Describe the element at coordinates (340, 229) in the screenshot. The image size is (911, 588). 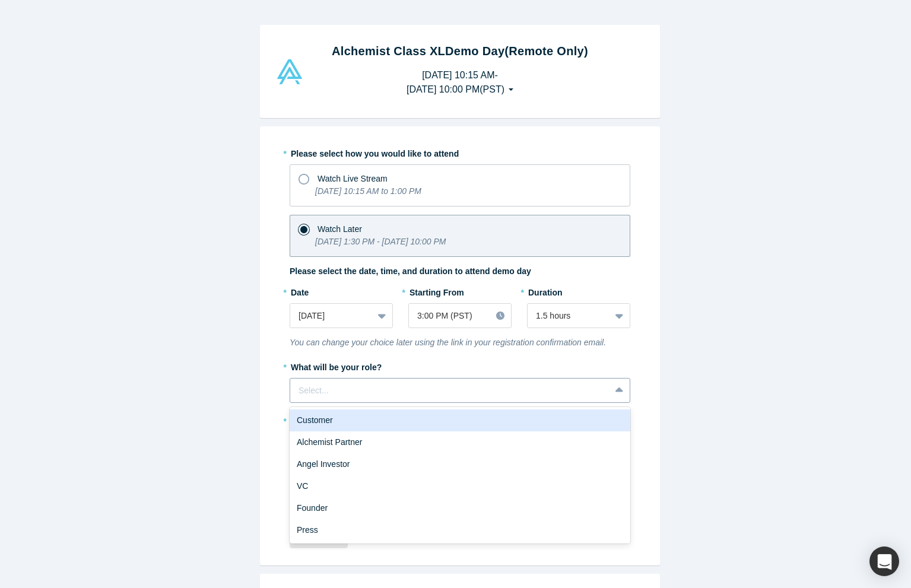
I see `span: Watch Later` at that location.